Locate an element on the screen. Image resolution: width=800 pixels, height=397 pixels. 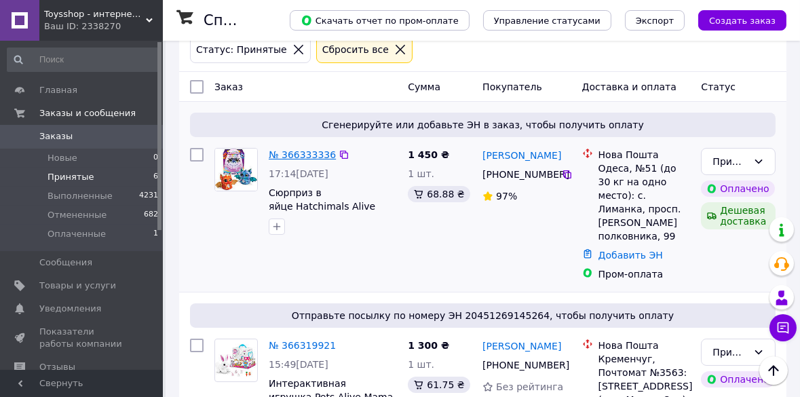
span: Уведомления is located at coordinates (70, 309).